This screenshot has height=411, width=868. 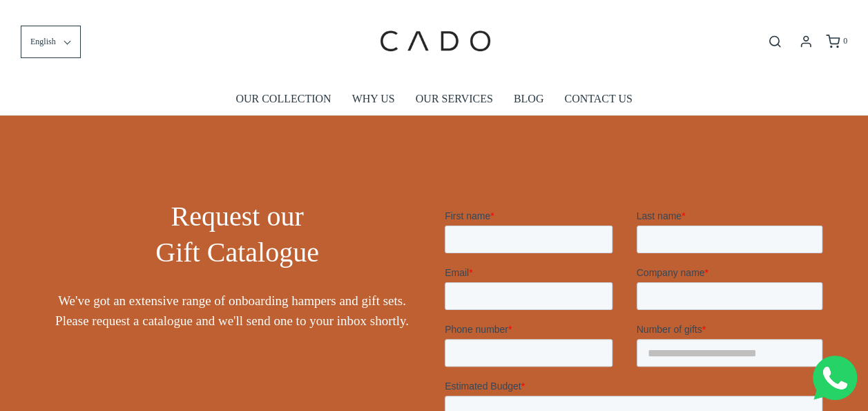 I want to click on button: Open search bar, so click(x=775, y=42).